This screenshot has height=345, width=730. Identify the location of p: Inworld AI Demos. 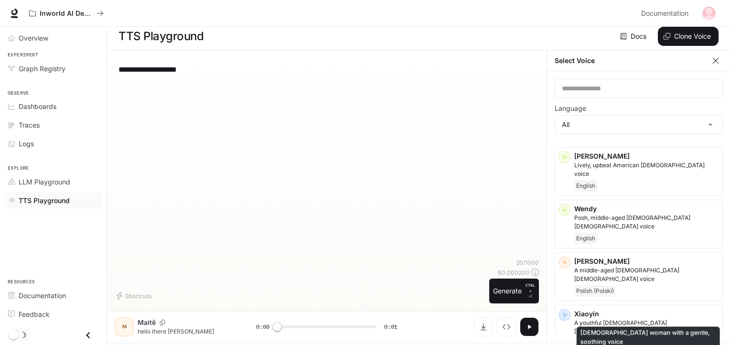
(66, 13).